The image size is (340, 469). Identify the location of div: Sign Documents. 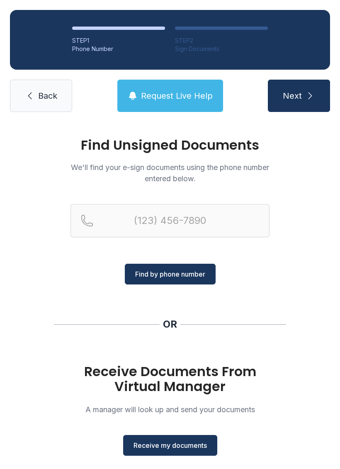
(221, 49).